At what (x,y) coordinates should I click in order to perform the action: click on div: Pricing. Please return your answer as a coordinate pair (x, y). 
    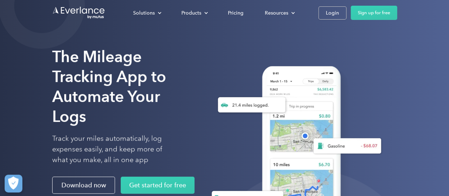
    Looking at the image, I should click on (236, 13).